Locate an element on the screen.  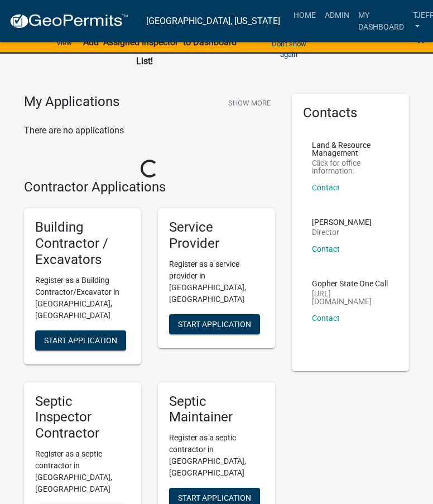
p: Land & Resource Management is located at coordinates (350, 149).